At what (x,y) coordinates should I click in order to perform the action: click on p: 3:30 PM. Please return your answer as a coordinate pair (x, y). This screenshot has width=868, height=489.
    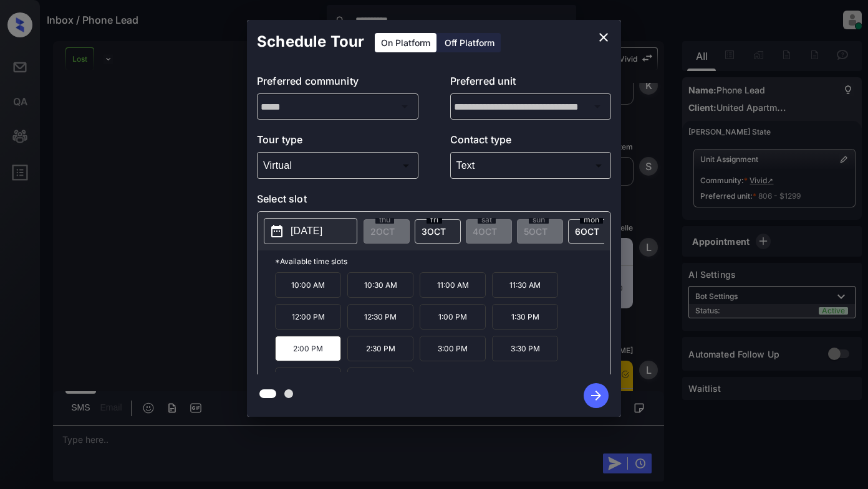
    Looking at the image, I should click on (525, 348).